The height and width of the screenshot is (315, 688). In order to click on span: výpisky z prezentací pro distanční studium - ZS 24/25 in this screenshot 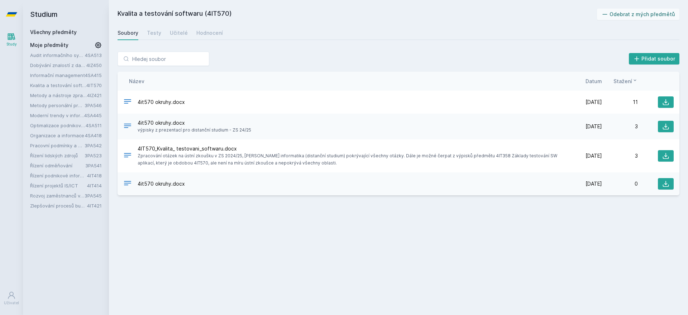, I will do `click(194, 130)`.